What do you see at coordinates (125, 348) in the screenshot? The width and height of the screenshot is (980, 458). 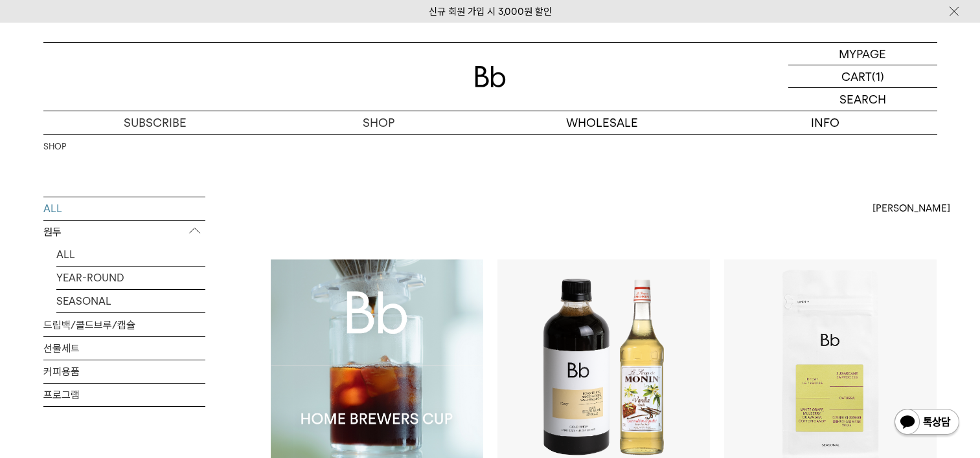 I see `a: 선물세트` at bounding box center [125, 348].